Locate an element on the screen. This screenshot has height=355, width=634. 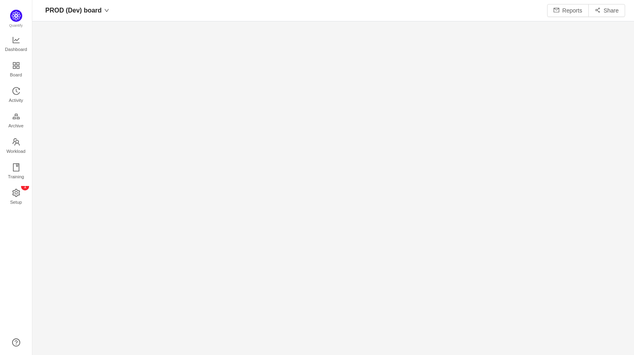
a: icon: question-circle is located at coordinates (16, 342).